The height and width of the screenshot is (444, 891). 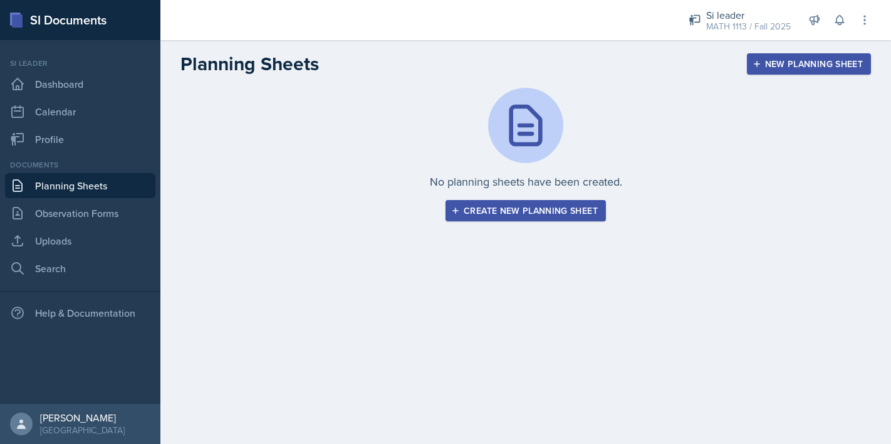 I want to click on div: New Planning Sheet, so click(x=809, y=64).